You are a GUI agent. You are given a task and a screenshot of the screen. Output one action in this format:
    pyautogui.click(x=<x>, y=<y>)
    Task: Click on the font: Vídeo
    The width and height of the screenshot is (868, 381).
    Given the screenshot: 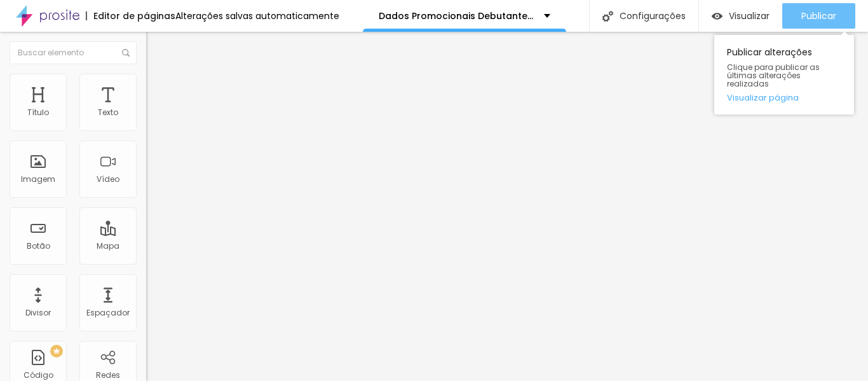 What is the action you would take?
    pyautogui.click(x=108, y=179)
    